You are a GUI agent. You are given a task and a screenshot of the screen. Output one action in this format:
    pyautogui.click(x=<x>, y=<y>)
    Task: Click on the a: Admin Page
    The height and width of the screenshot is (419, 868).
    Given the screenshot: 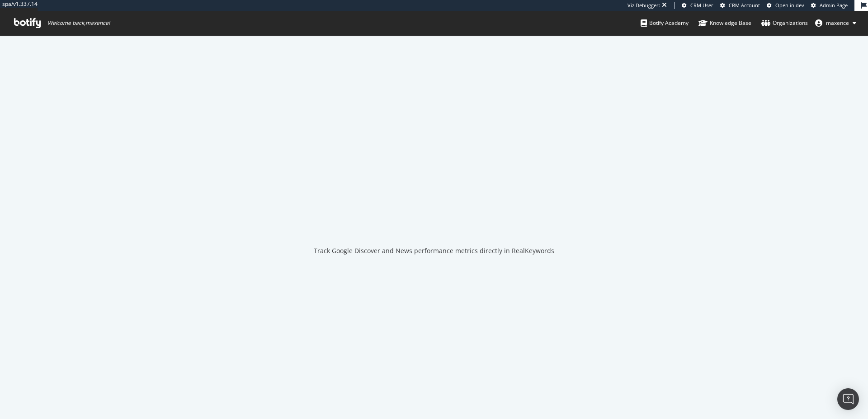 What is the action you would take?
    pyautogui.click(x=829, y=6)
    